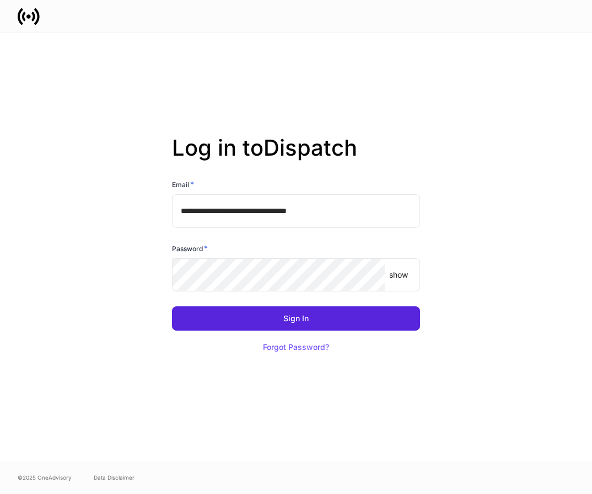  Describe the element at coordinates (296, 318) in the screenshot. I see `div: Sign In` at that location.